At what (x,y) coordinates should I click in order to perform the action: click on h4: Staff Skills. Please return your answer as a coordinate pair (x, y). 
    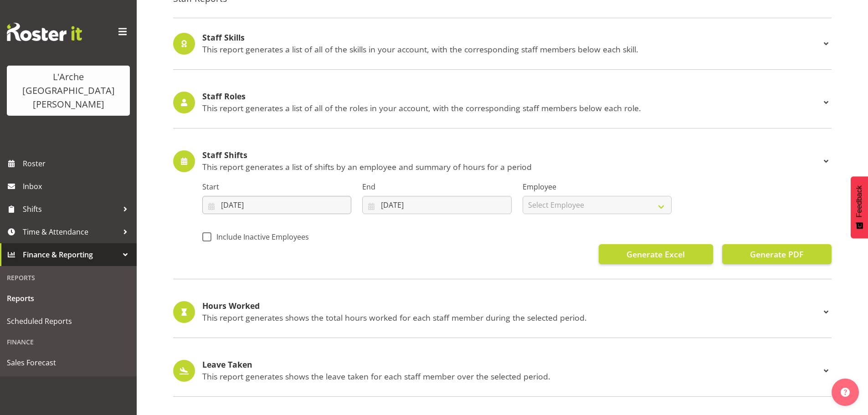
    Looking at the image, I should click on (511, 38).